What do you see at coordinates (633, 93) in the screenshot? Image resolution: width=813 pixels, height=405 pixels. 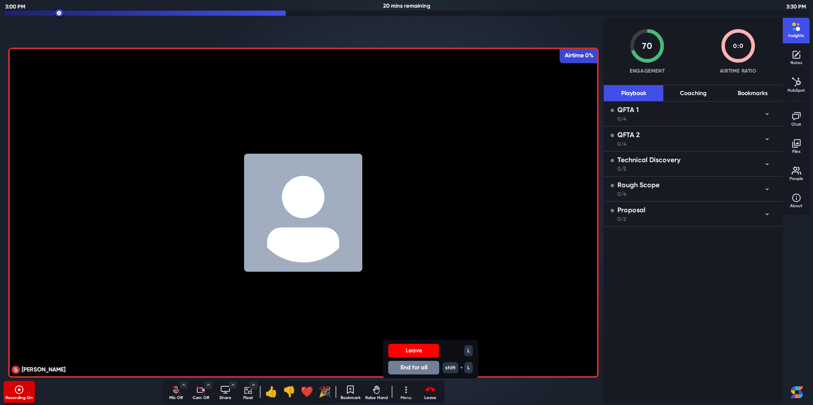 I see `button: Playbook` at bounding box center [633, 93].